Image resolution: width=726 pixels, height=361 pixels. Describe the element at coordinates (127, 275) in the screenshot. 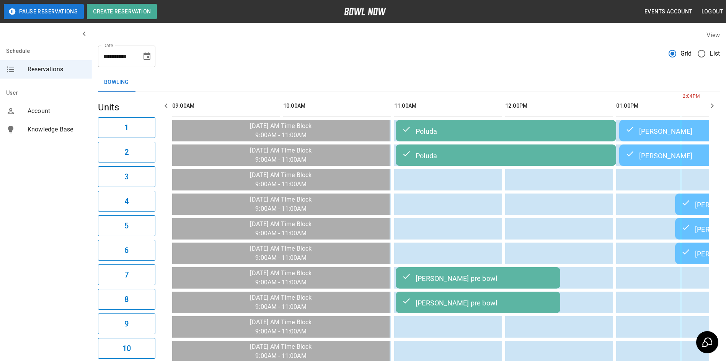

I see `button: 7` at that location.